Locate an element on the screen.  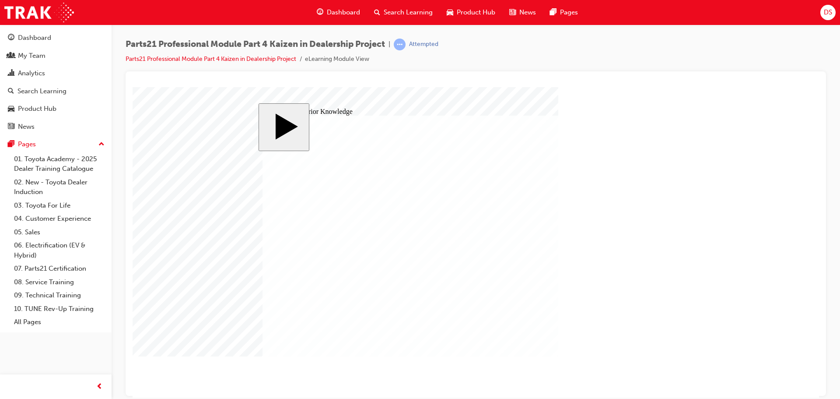
a: 08. Service Training is located at coordinates (59, 282).